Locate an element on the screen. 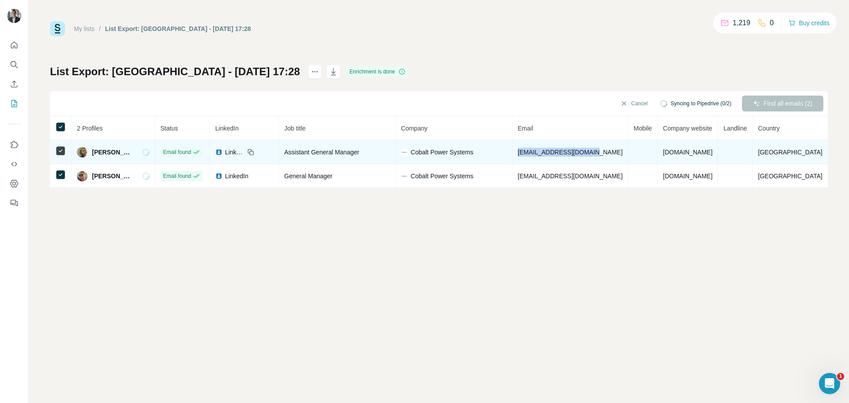 The width and height of the screenshot is (849, 403). button: Dashboard is located at coordinates (14, 184).